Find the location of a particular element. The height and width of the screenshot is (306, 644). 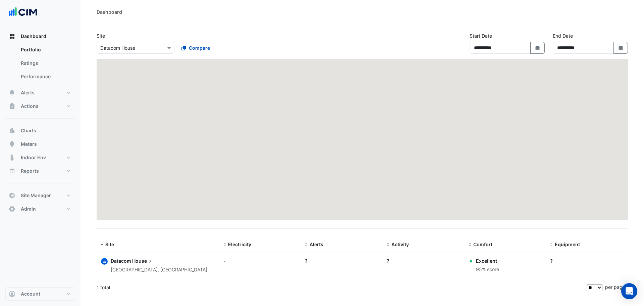

button: Meters is located at coordinates (40, 144).